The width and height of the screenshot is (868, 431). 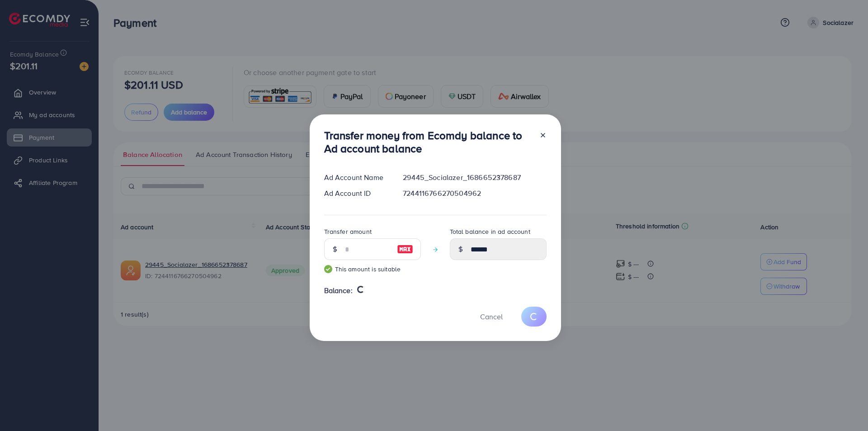 I want to click on h3: Transfer money from Ecomdy balance to Ad account balance, so click(x=428, y=142).